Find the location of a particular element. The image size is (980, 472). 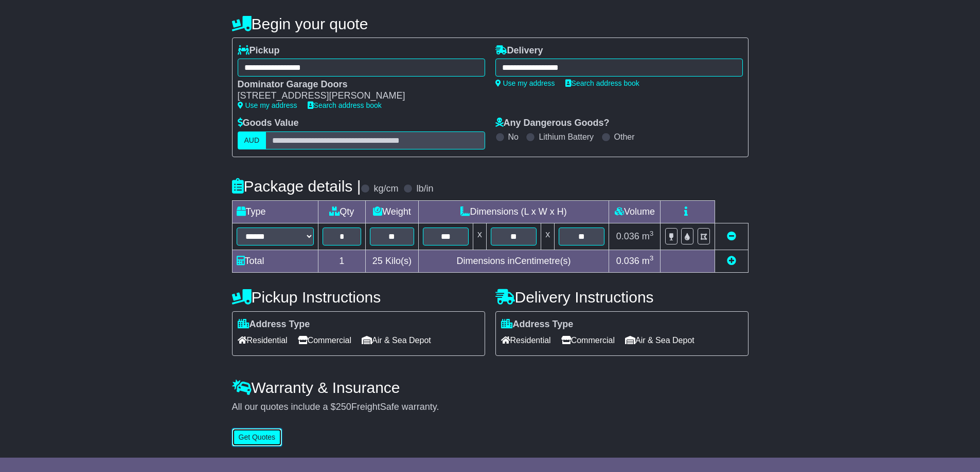

a: Remove this item is located at coordinates (731, 236).